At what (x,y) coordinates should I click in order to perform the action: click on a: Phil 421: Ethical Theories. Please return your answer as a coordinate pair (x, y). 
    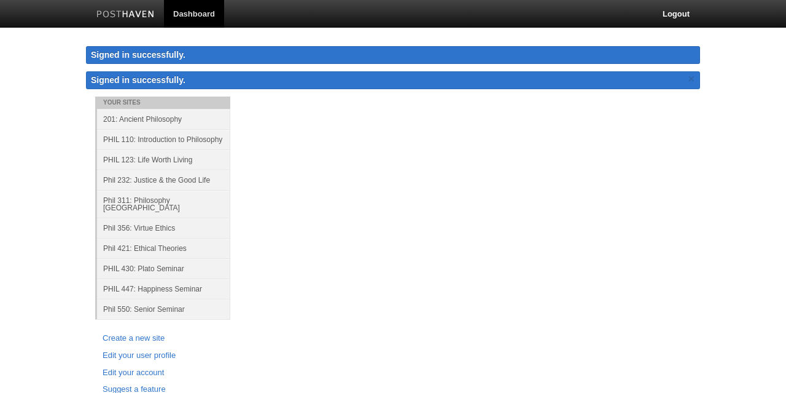
    Looking at the image, I should click on (163, 248).